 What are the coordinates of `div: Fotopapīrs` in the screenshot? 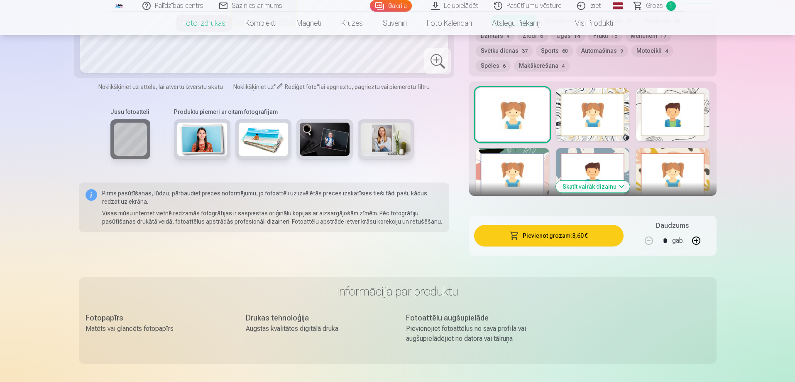 It's located at (157, 318).